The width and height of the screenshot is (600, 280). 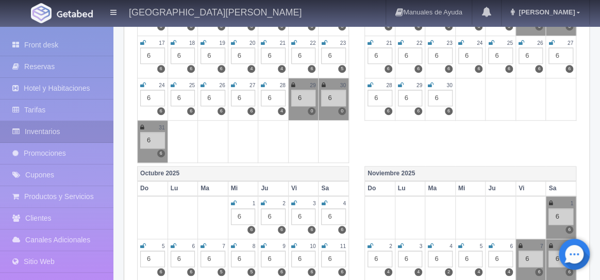 What do you see at coordinates (252, 43) in the screenshot?
I see `small: 20` at bounding box center [252, 43].